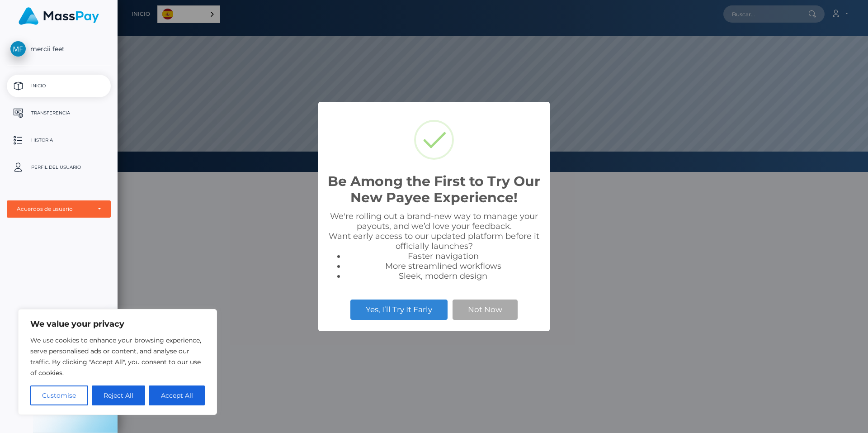 The width and height of the screenshot is (868, 433). I want to click on p: Transferencia, so click(59, 113).